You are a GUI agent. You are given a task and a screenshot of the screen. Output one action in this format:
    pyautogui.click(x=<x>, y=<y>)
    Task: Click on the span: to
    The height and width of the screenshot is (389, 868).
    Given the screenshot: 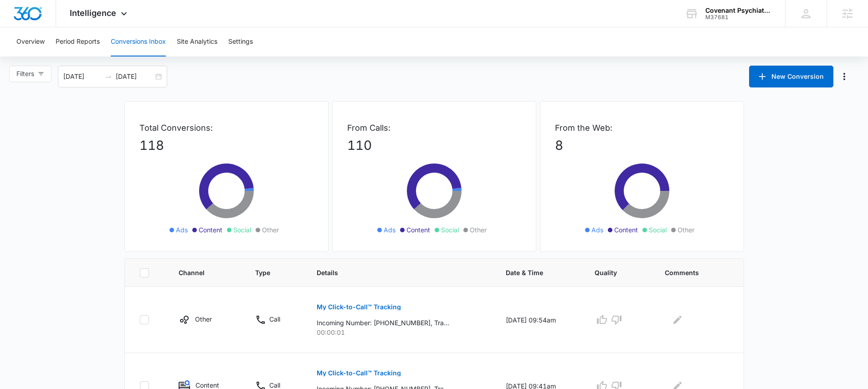 What is the action you would take?
    pyautogui.click(x=109, y=76)
    